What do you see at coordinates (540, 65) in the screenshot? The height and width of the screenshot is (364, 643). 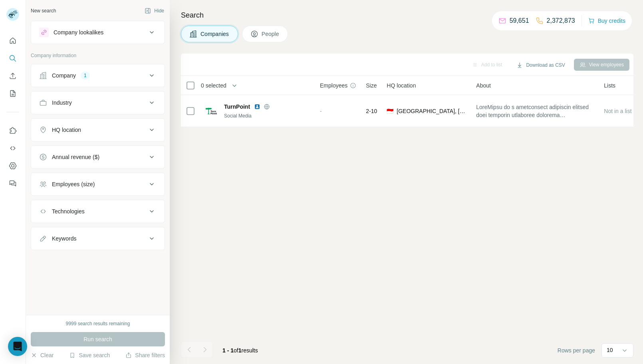 I see `button: Download as CSV` at bounding box center [540, 65].